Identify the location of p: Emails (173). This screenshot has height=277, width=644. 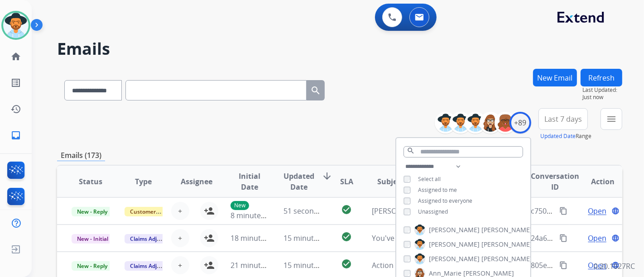
(81, 155).